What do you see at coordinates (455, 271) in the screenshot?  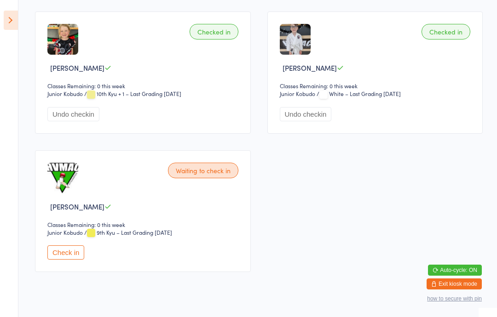 I see `button: Auto-cycle: ON` at bounding box center [455, 271].